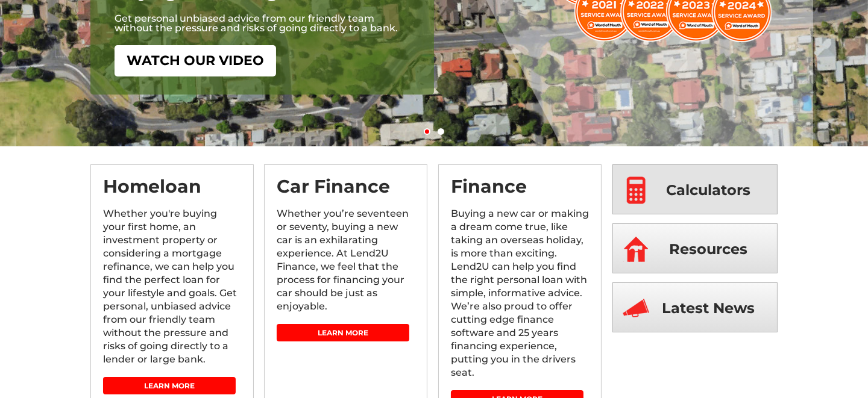 This screenshot has width=868, height=398. I want to click on h3: Car Finance, so click(346, 192).